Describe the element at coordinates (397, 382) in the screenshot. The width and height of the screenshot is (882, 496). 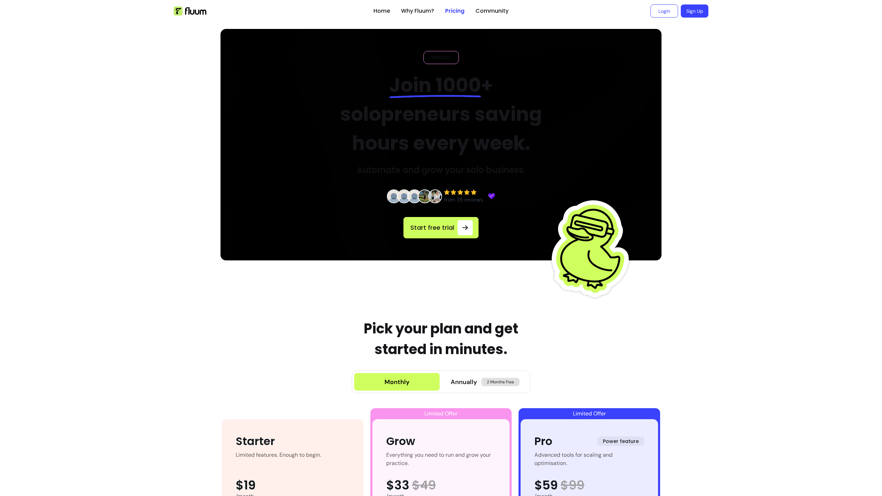
I see `div: Monthly` at that location.